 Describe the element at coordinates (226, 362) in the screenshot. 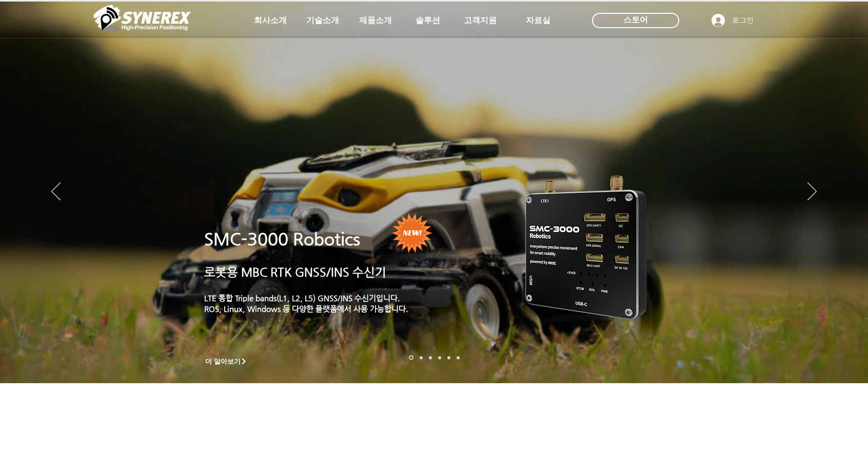

I see `a: 더 알아보기` at that location.